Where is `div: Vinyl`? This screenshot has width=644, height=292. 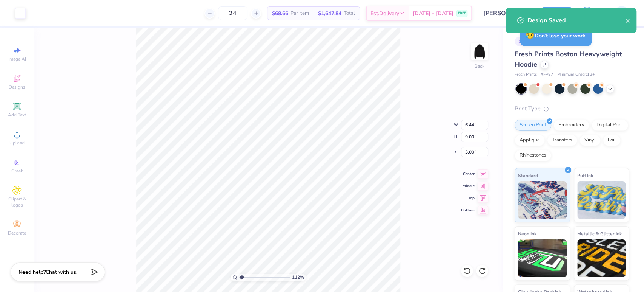 div: Vinyl is located at coordinates (590, 140).